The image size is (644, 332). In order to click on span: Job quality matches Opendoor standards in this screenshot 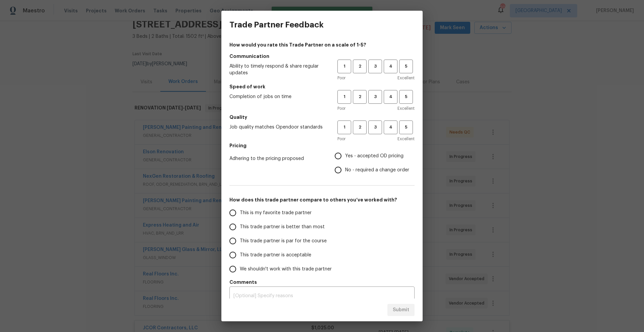, I will do `click(278, 127)`.